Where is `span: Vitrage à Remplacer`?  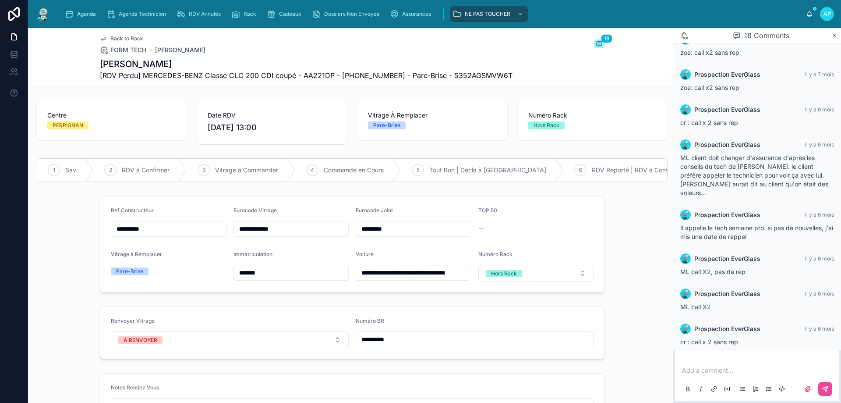 span: Vitrage à Remplacer is located at coordinates (136, 254).